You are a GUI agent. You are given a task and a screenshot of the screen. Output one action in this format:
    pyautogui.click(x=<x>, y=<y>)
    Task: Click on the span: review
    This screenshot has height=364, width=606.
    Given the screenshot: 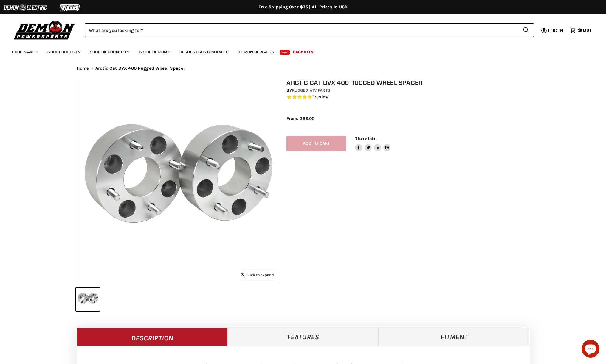 What is the action you would take?
    pyautogui.click(x=322, y=97)
    